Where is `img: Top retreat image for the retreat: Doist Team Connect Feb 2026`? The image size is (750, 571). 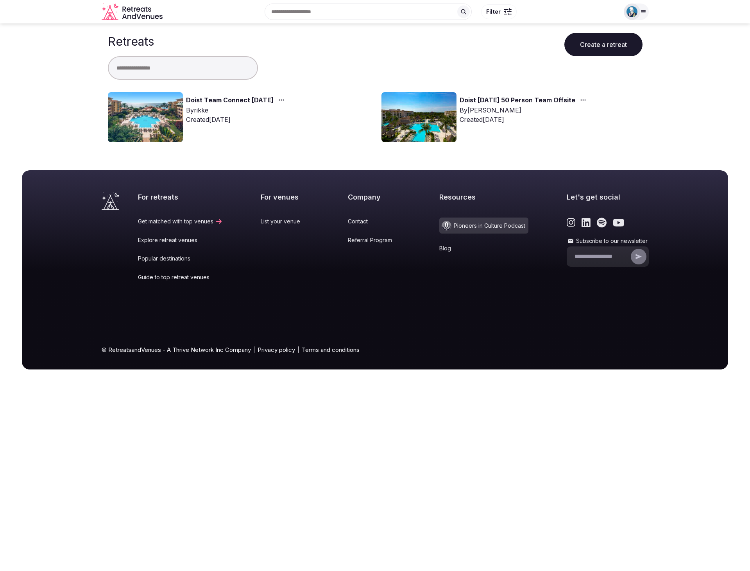 img: Top retreat image for the retreat: Doist Team Connect Feb 2026 is located at coordinates (145, 117).